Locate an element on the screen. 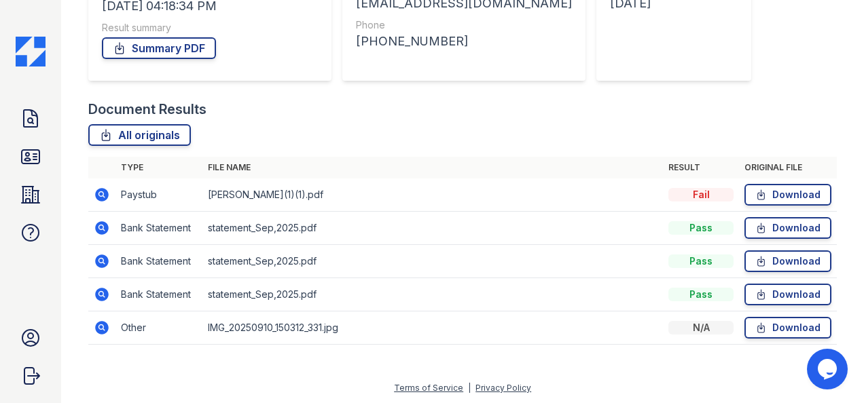  th: Type is located at coordinates (159, 168).